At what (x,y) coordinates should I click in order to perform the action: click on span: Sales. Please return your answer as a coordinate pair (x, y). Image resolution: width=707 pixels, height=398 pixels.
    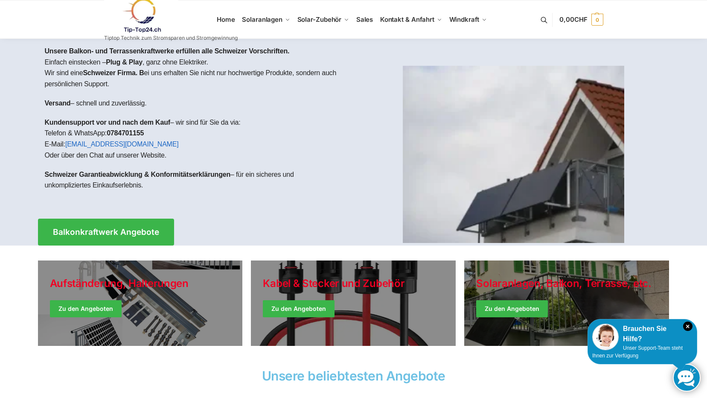
    Looking at the image, I should click on (365, 19).